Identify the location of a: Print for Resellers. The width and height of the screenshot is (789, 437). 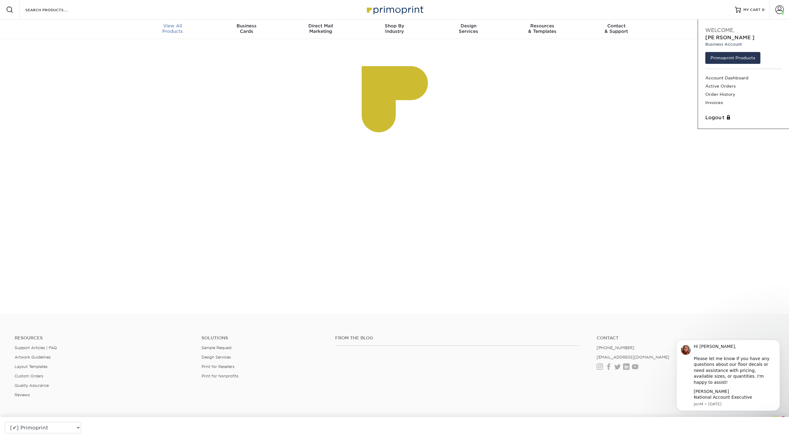
(218, 367).